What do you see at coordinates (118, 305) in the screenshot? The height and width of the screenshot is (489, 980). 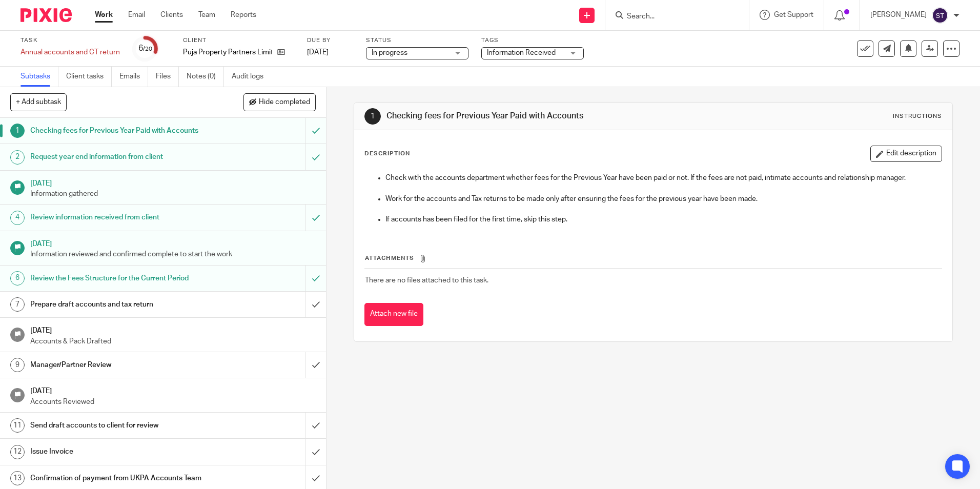 I see `h1: Prepare draft accounts and tax return` at bounding box center [118, 305].